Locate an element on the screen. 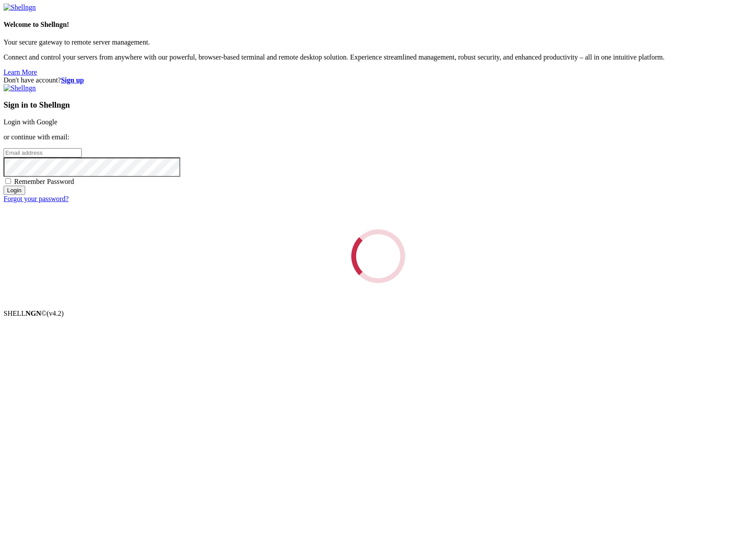 The height and width of the screenshot is (557, 756). input: Remember Password is located at coordinates (8, 181).